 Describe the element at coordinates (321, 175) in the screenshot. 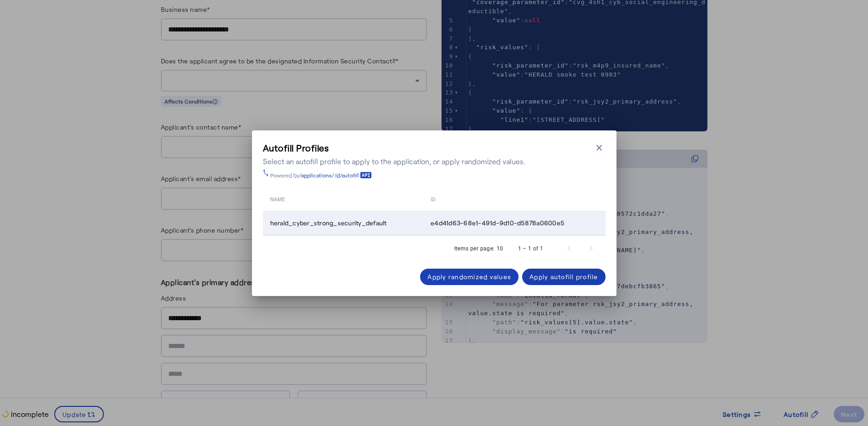

I see `div: Powered by` at that location.